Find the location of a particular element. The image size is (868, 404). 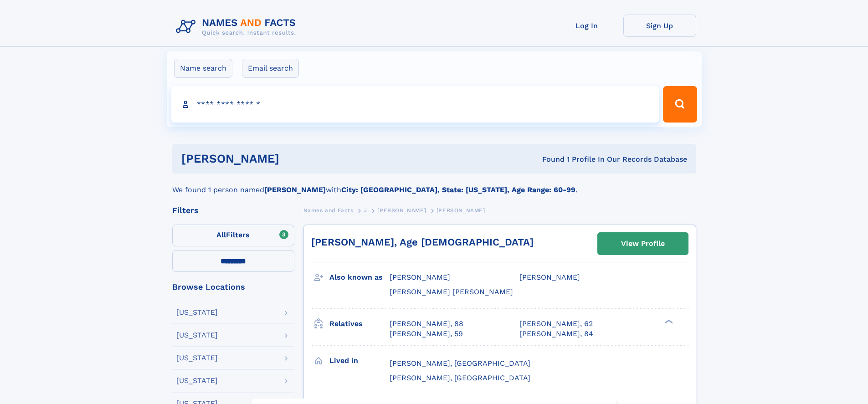

a: Names and Facts is located at coordinates (328, 210).